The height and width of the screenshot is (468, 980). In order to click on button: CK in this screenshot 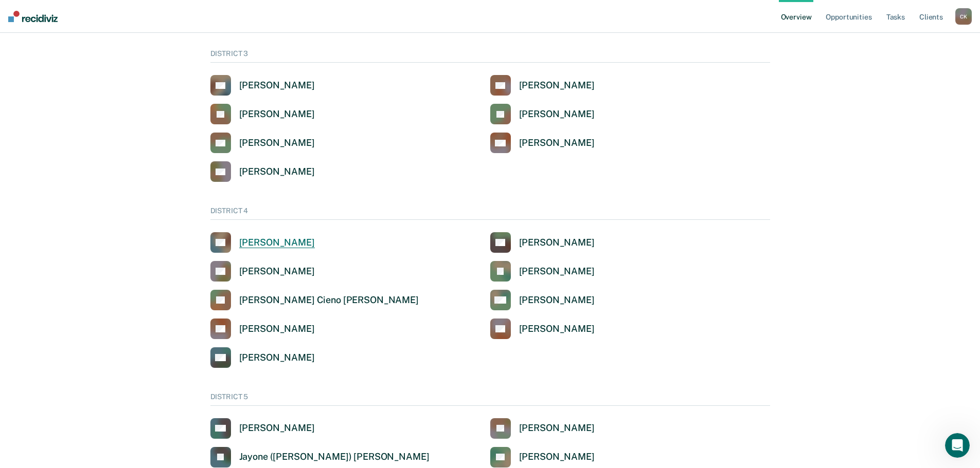, I will do `click(963, 16)`.